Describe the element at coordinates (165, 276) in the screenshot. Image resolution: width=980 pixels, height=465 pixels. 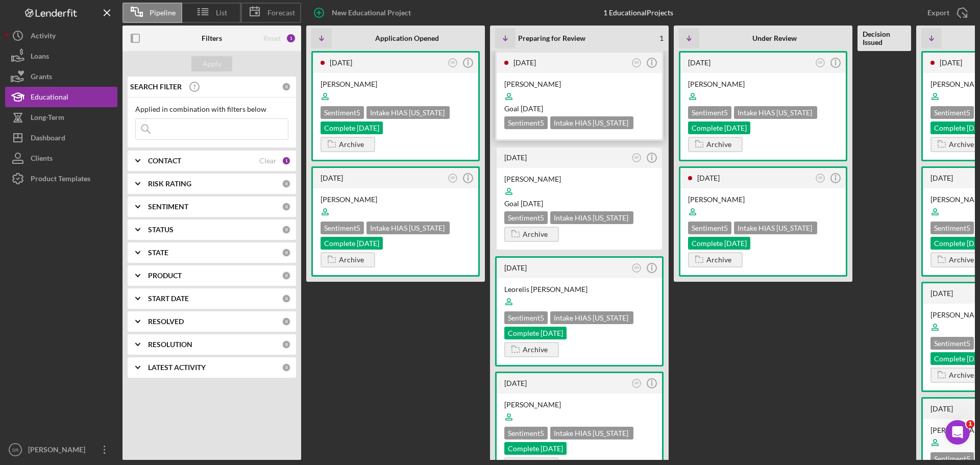
I see `b: PRODUCT` at that location.